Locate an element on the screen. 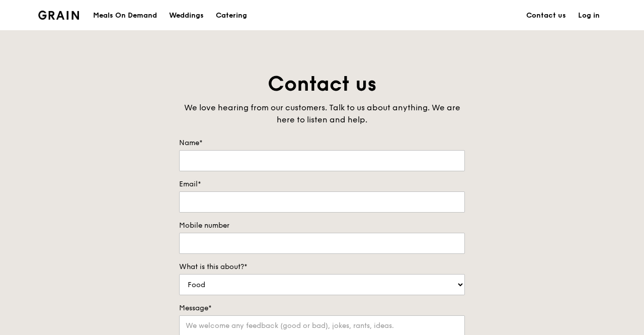 This screenshot has height=335, width=644. div: Weddings is located at coordinates (186, 16).